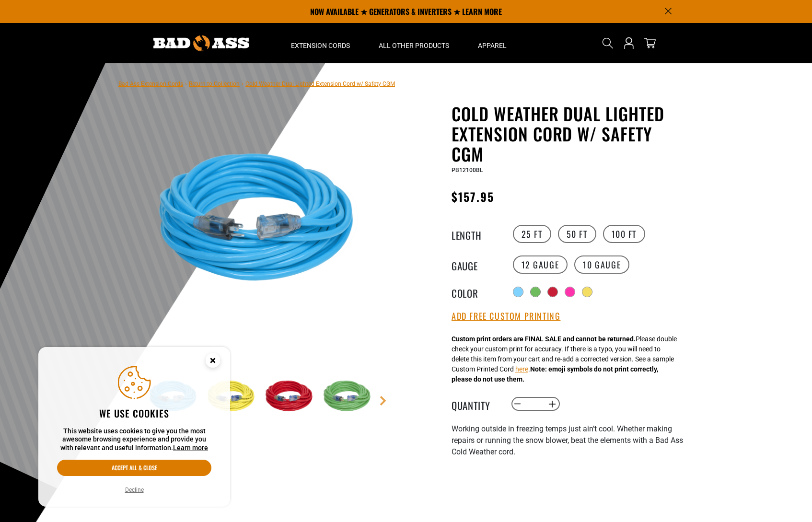  What do you see at coordinates (262, 221) in the screenshot?
I see `img: Light Blue` at bounding box center [262, 221].